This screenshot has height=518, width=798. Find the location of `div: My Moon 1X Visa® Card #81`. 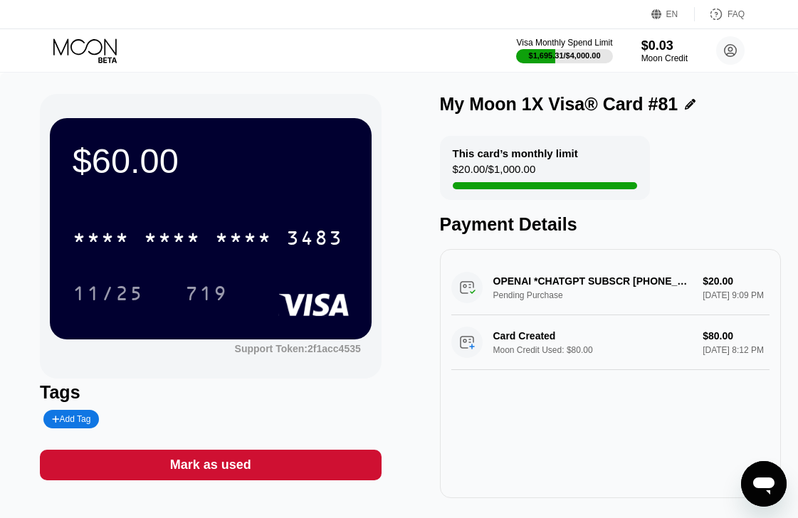

div: My Moon 1X Visa® Card #81 is located at coordinates (559, 104).